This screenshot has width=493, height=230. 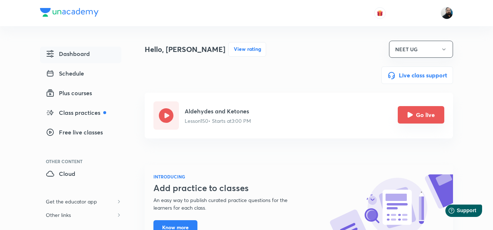 I want to click on span: Free live classes, so click(x=74, y=132).